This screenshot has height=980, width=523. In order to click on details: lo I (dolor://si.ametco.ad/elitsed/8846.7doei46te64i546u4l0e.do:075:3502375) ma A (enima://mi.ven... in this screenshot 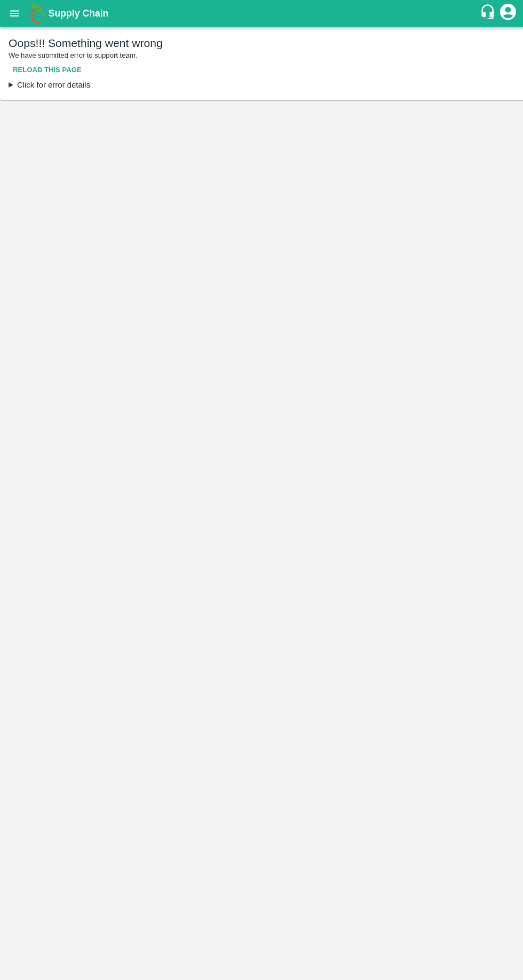, I will do `click(262, 84)`.